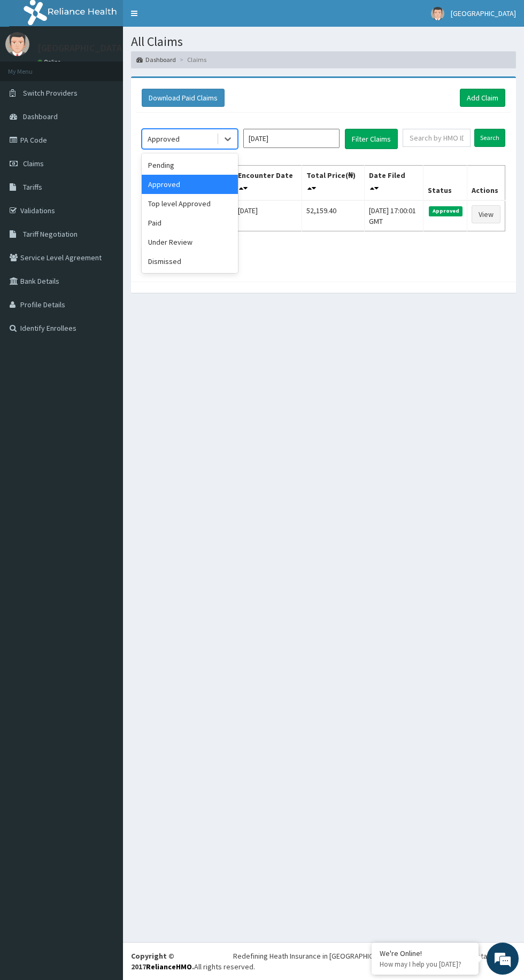 This screenshot has height=980, width=524. I want to click on th: Date Filed, so click(393, 183).